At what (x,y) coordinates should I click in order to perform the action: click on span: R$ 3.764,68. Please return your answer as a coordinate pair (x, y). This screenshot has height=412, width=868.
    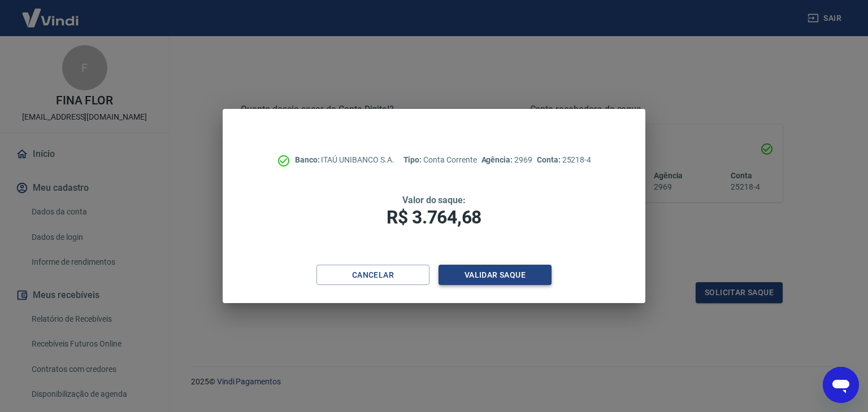
    Looking at the image, I should click on (434, 218).